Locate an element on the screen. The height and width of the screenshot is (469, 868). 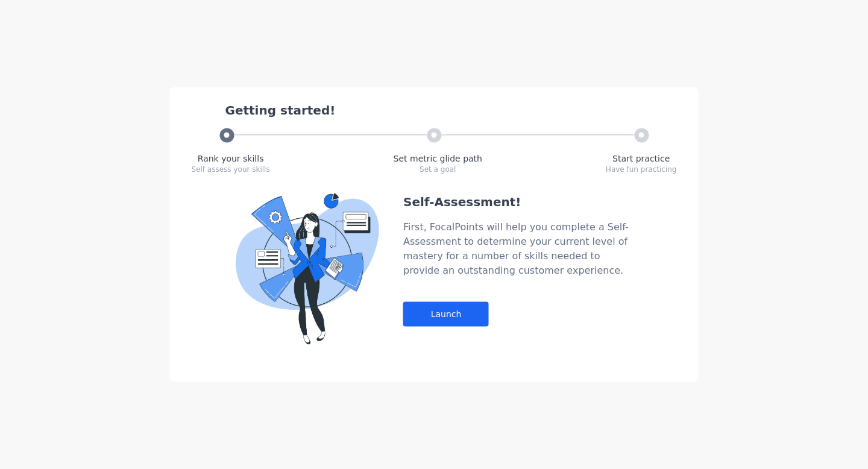
div: First, FocalPoints will help you complete a Self-Assessment to determine your current level of ma... is located at coordinates (517, 249).